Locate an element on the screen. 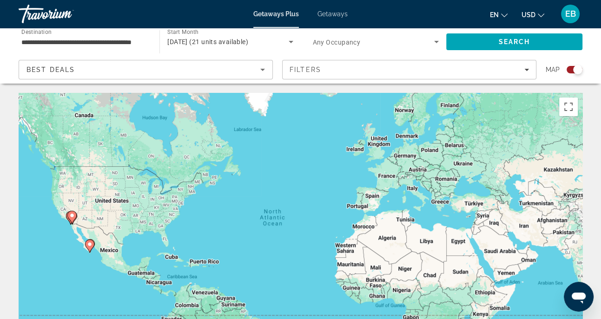  button: Search is located at coordinates (514, 42).